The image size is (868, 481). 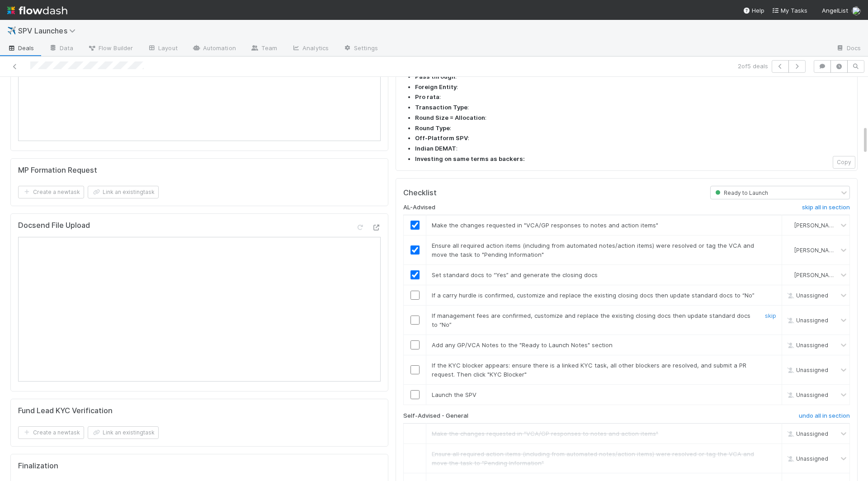 I want to click on h6: Self-Advised - General, so click(x=436, y=416).